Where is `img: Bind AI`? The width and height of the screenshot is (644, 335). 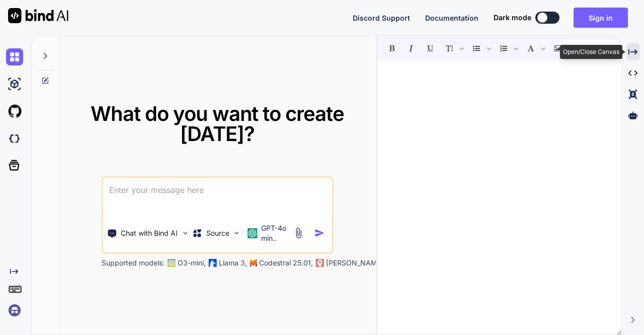 img: Bind AI is located at coordinates (39, 16).